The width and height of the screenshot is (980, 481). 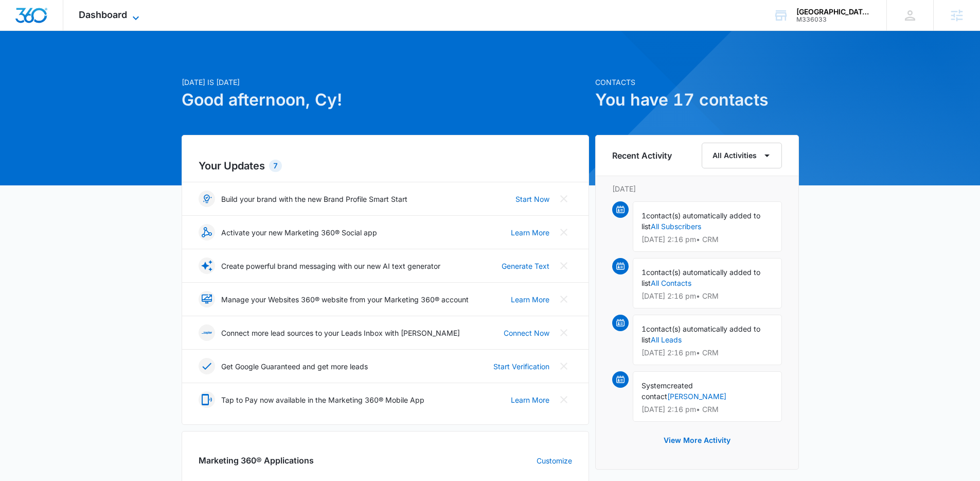 I want to click on h6: Recent Activity, so click(x=642, y=155).